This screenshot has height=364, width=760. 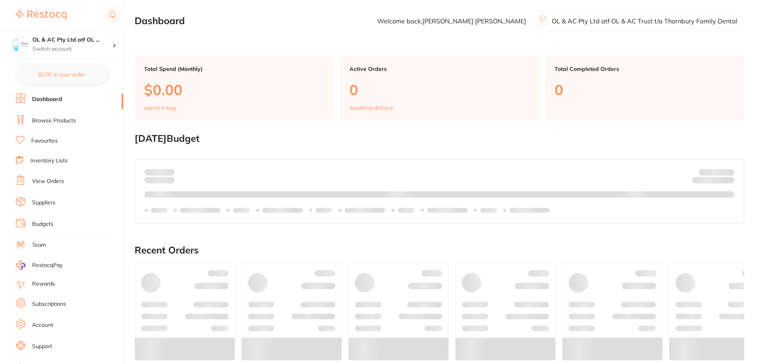 I want to click on span: RestocqPay, so click(x=47, y=265).